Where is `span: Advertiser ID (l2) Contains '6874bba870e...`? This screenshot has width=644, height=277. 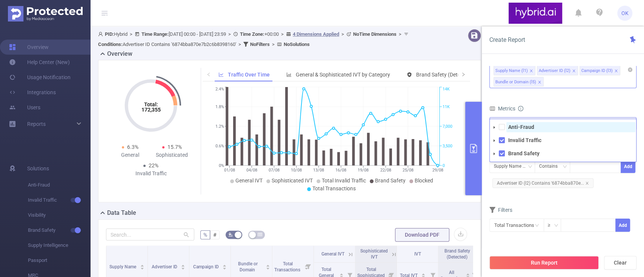
span: Advertiser ID (l2) Contains '6874bba870e... is located at coordinates (543, 183).